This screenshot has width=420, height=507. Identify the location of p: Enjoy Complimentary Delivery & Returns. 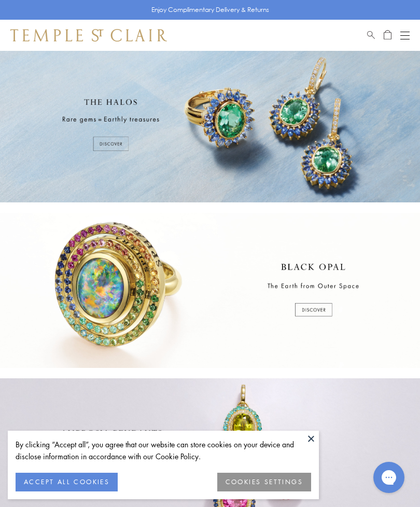
(210, 10).